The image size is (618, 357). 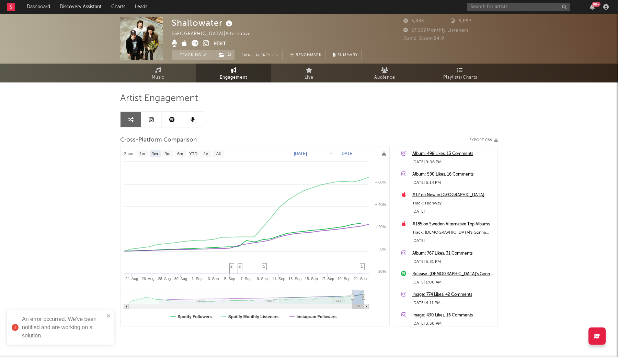 I want to click on text: YTD, so click(x=193, y=154).